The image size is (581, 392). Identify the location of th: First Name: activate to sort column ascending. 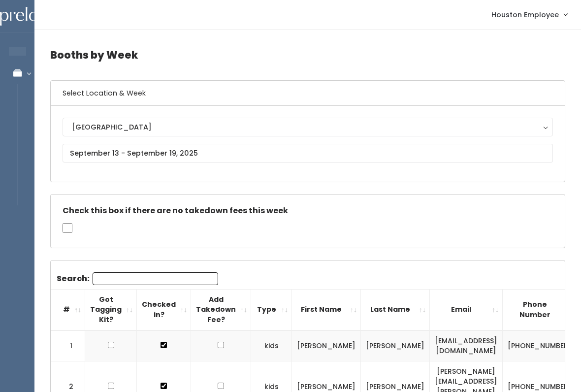
(327, 309).